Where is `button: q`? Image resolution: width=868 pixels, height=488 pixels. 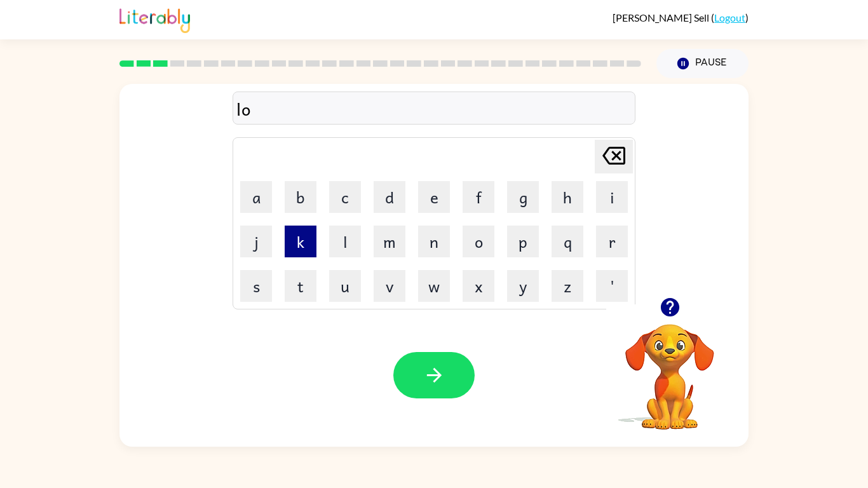 button: q is located at coordinates (567, 241).